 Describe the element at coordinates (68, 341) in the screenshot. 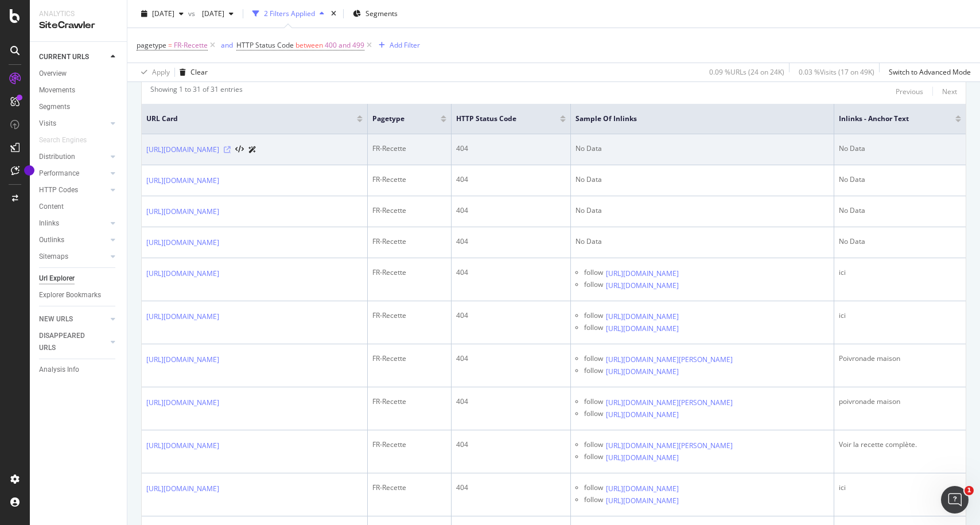

I see `div: DISAPPEARED URLS` at that location.